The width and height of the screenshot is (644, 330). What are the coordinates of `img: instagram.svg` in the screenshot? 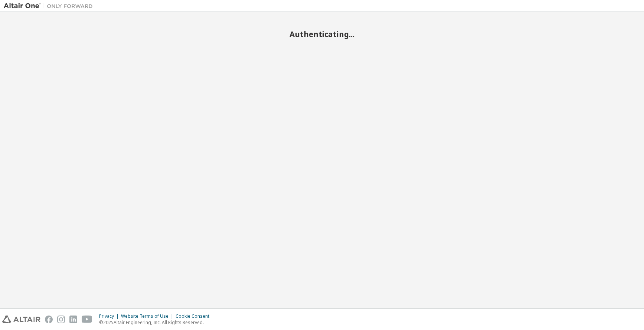 It's located at (61, 319).